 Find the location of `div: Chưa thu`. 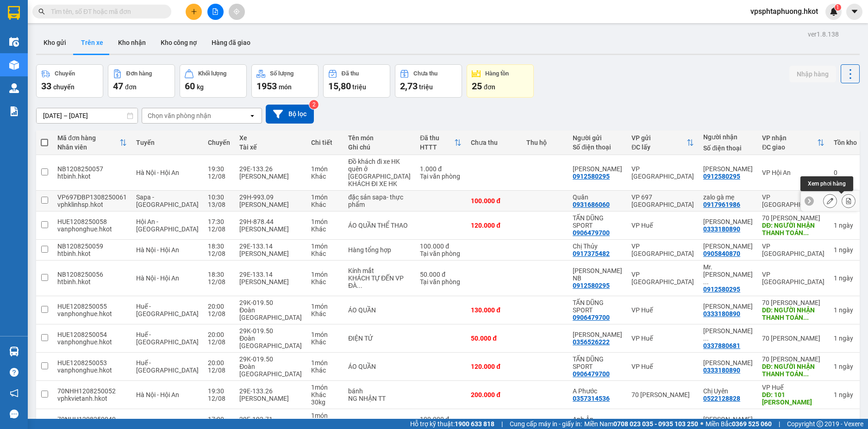

div: Chưa thu is located at coordinates (494, 143).